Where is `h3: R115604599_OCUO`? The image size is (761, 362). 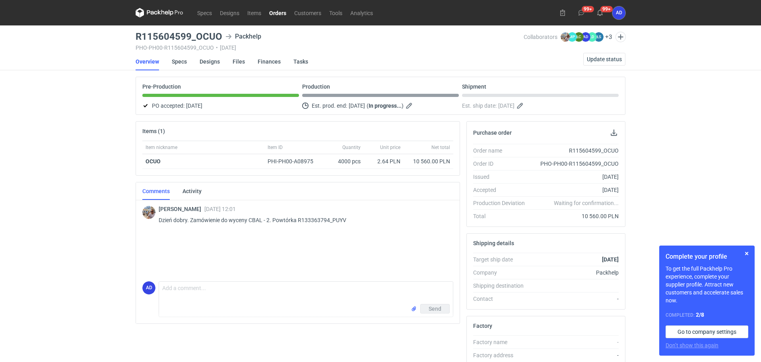 h3: R115604599_OCUO is located at coordinates (179, 37).